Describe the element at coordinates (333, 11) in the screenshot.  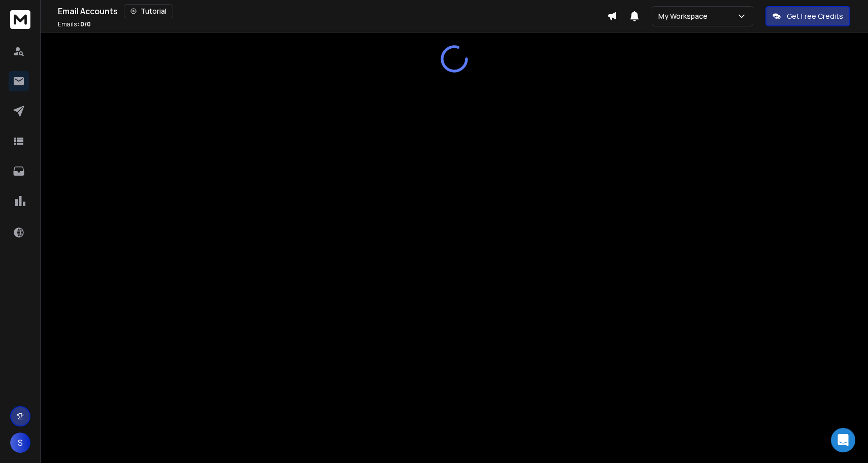
I see `div: Email Accounts` at that location.